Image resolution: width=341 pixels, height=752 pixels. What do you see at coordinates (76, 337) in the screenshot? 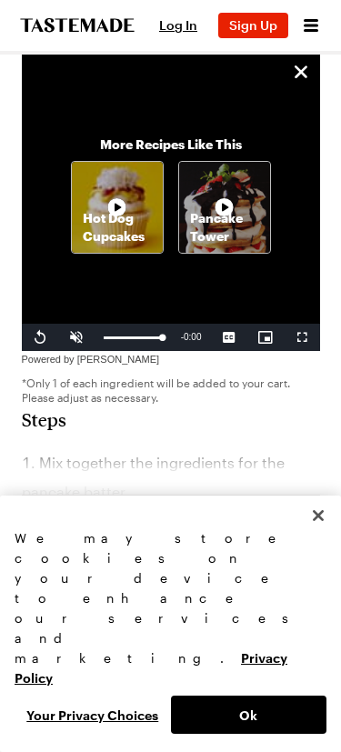
I see `button: Unmute` at bounding box center [76, 337].